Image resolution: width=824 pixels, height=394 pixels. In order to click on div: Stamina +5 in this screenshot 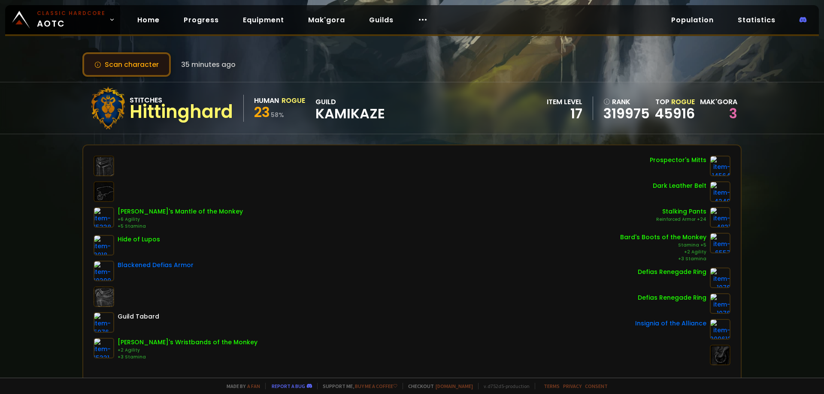, I will do `click(663, 245)`.